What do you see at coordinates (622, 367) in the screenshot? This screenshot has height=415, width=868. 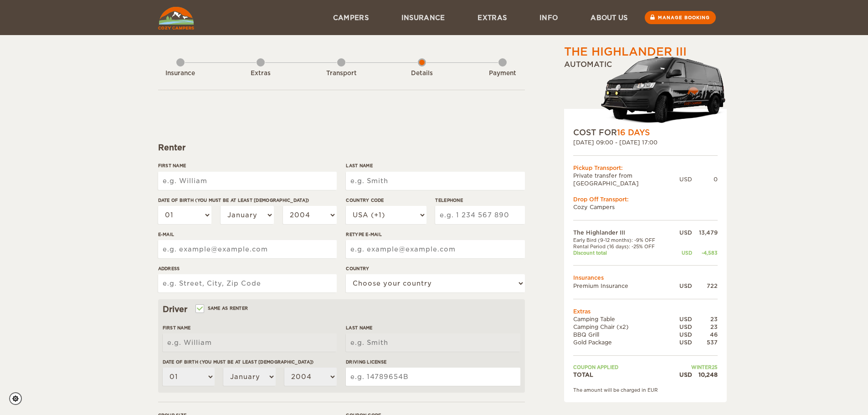 I see `td: Coupon applied` at bounding box center [622, 367].